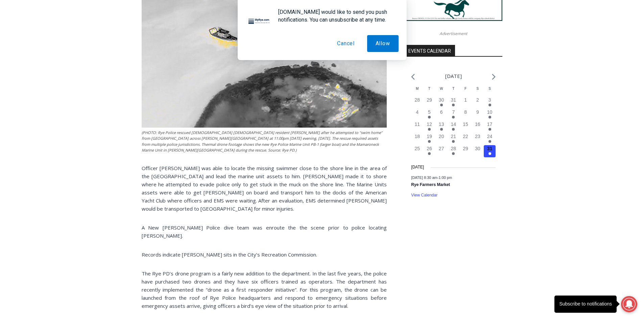  Describe the element at coordinates (466, 91) in the screenshot. I see `div: Friday` at that location.